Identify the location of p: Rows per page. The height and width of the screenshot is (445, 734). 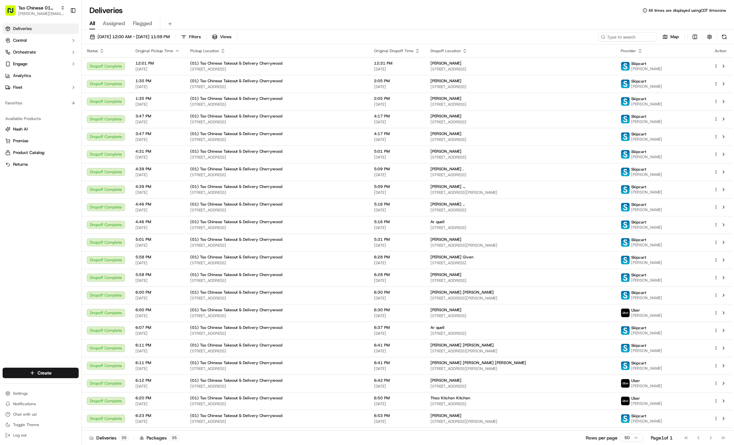
(602, 438).